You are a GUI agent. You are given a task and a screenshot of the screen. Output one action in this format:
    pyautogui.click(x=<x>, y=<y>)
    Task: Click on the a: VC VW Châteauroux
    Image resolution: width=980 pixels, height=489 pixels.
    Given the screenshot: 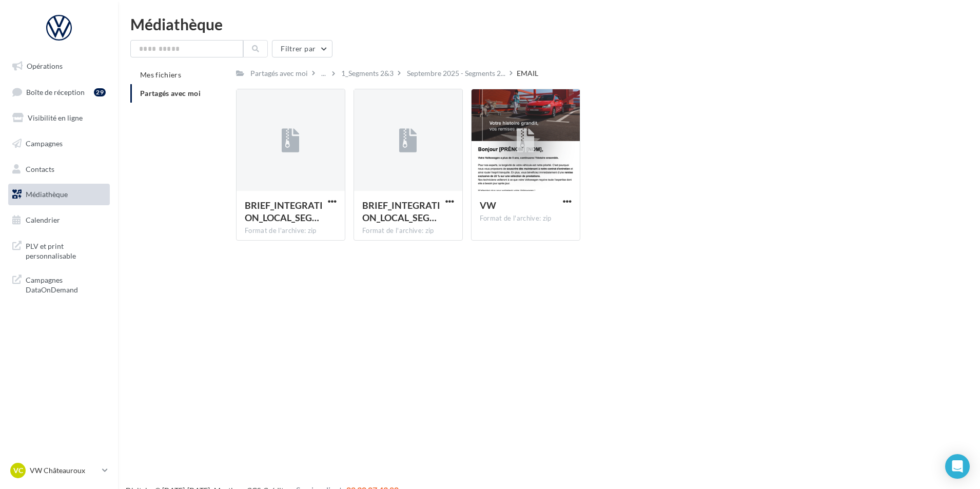 What is the action you would take?
    pyautogui.click(x=59, y=470)
    